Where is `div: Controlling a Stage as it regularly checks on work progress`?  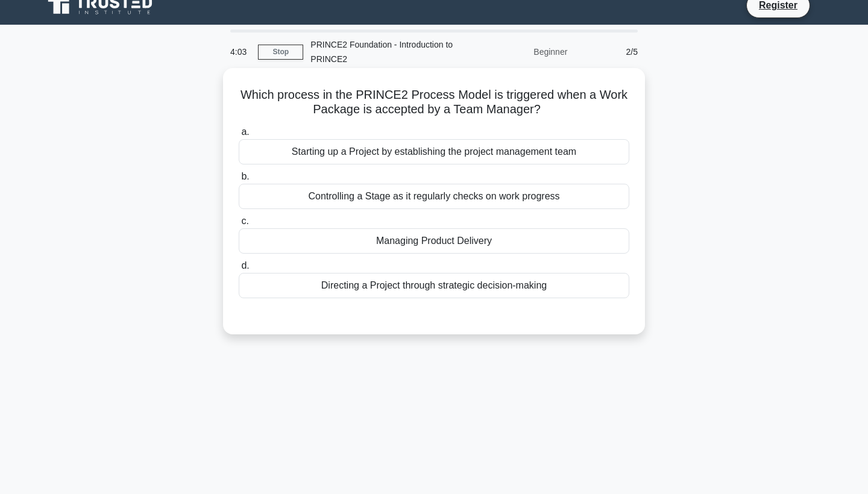
div: Controlling a Stage as it regularly checks on work progress is located at coordinates (434, 197).